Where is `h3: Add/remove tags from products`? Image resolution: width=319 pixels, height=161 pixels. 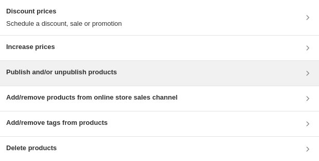 h3: Add/remove tags from products is located at coordinates (57, 122).